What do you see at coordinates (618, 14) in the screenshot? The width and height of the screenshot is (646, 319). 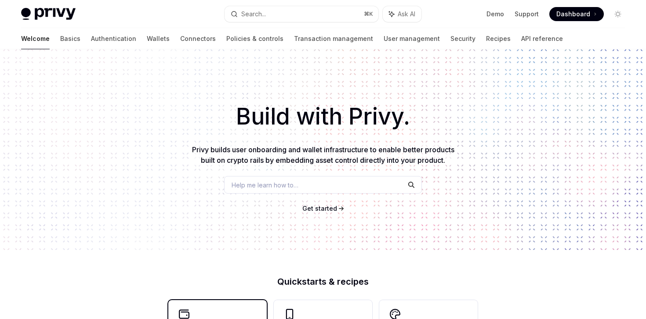 I see `button: Toggle dark mode` at bounding box center [618, 14].